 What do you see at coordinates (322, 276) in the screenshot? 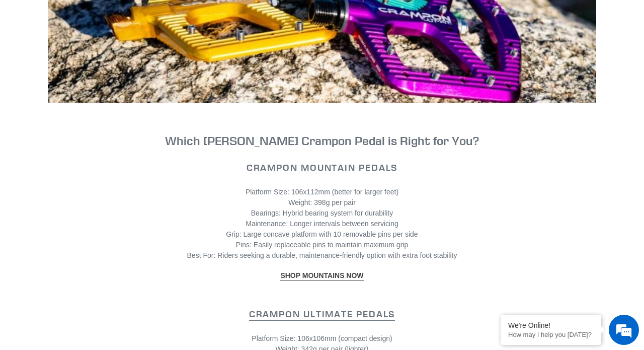
I see `a: SHOP MOUNTAINS NOW` at bounding box center [322, 276].